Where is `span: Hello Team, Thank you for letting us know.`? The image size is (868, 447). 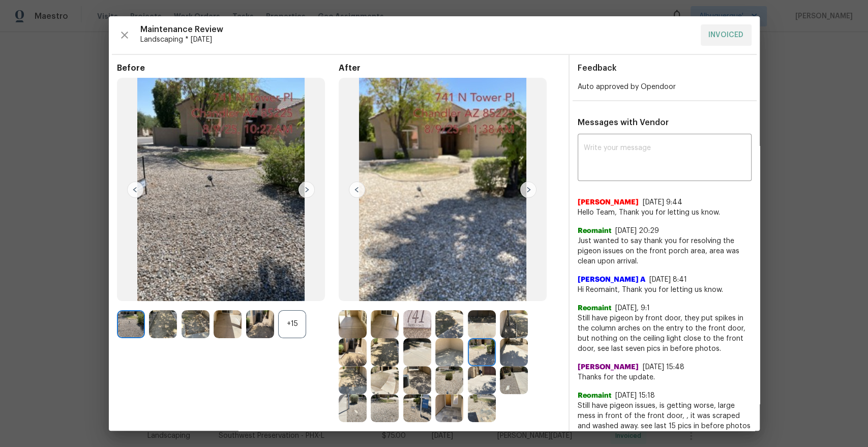 span: Hello Team, Thank you for letting us know. is located at coordinates (665, 213).